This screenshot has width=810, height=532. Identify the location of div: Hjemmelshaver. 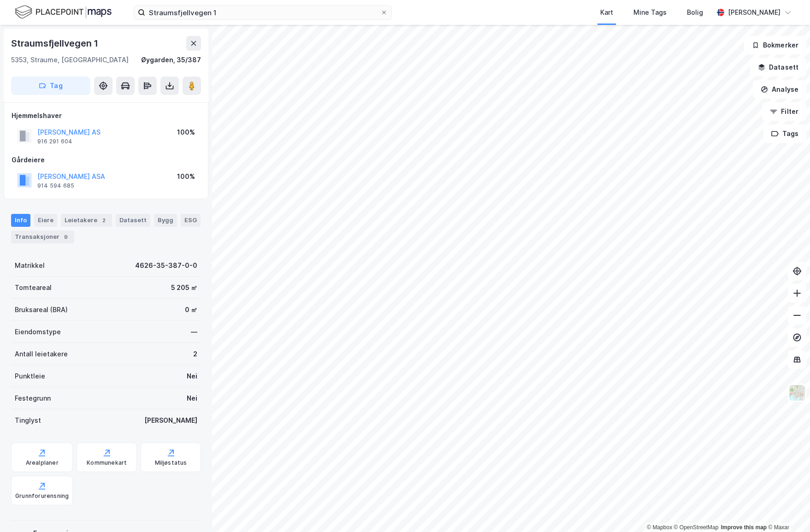
(106, 116).